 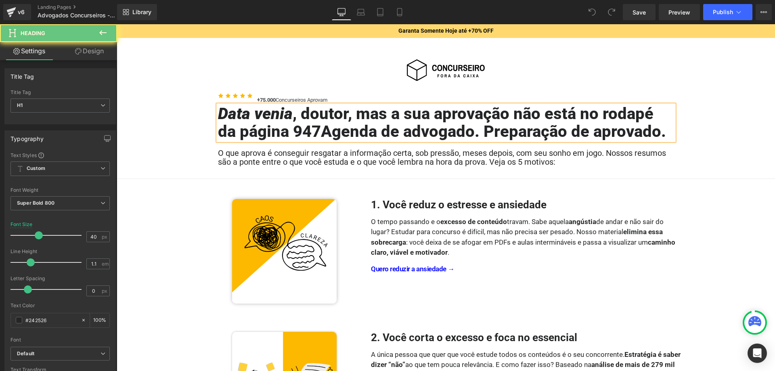 What do you see at coordinates (410, 313) in the screenshot?
I see `h1: 2. Você corta o excesso e foca no essencial` at bounding box center [410, 313].